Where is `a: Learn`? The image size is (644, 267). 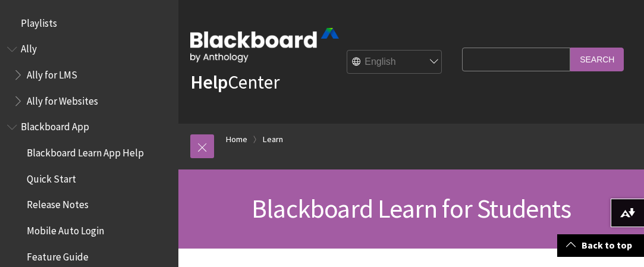 a: Learn is located at coordinates (273, 139).